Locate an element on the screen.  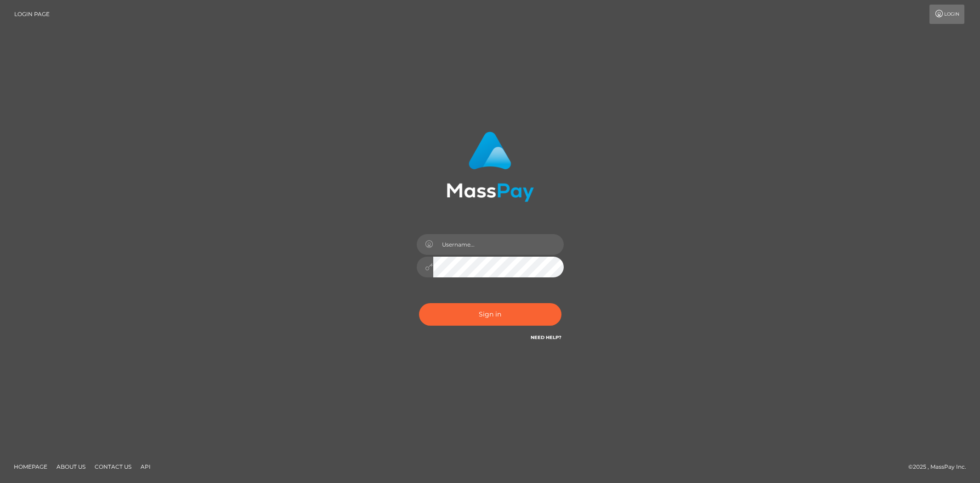
a: Need Help? is located at coordinates (545, 337).